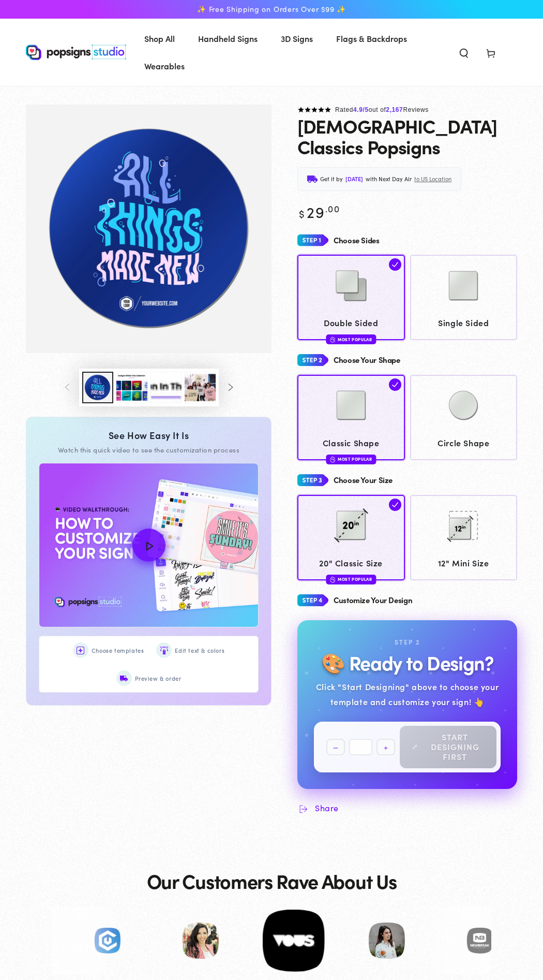 The width and height of the screenshot is (543, 980). Describe the element at coordinates (333, 208) in the screenshot. I see `sup: .00` at that location.